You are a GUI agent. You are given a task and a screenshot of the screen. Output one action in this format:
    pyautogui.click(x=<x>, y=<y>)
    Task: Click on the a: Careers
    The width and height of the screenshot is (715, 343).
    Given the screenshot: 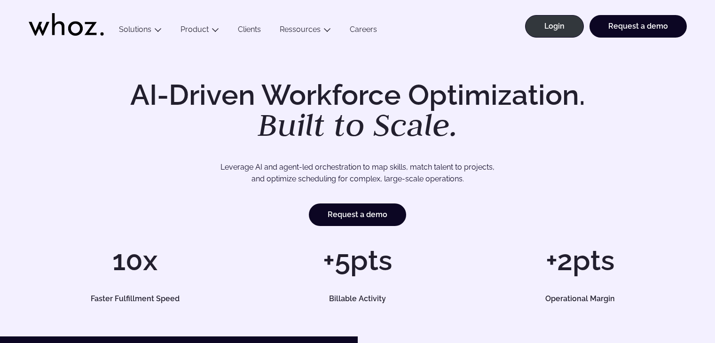 What is the action you would take?
    pyautogui.click(x=363, y=31)
    